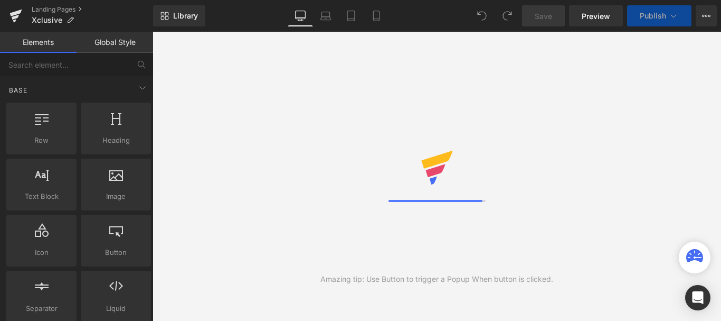 Image resolution: width=721 pixels, height=321 pixels. Describe the element at coordinates (326, 16) in the screenshot. I see `a: Laptop` at that location.